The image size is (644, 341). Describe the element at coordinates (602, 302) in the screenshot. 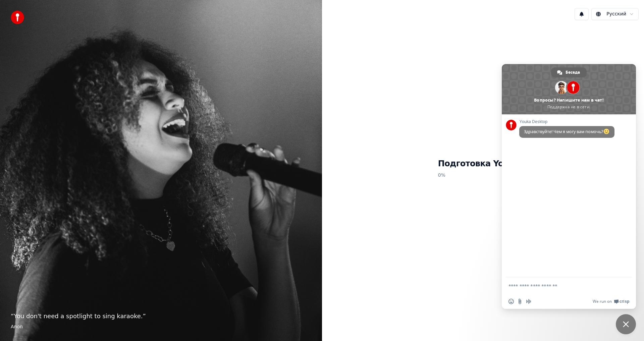

I see `span: We run on` at that location.